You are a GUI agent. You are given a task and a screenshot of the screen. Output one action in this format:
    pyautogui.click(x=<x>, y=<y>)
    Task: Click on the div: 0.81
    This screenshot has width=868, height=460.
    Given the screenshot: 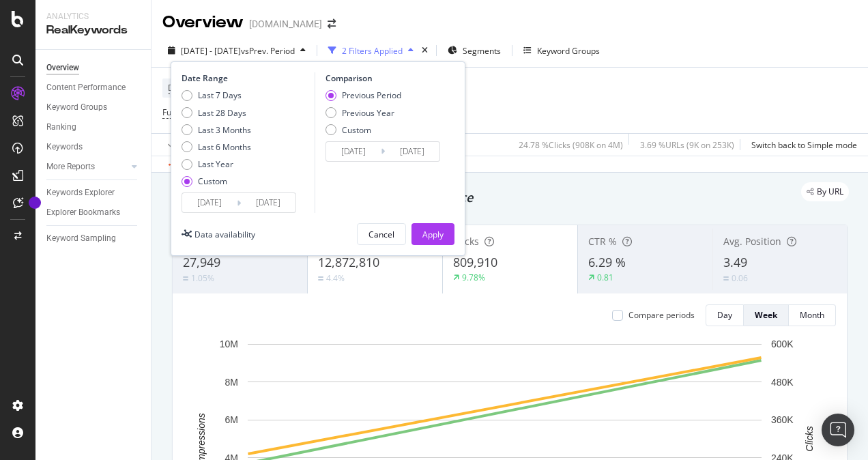 What is the action you would take?
    pyautogui.click(x=605, y=278)
    